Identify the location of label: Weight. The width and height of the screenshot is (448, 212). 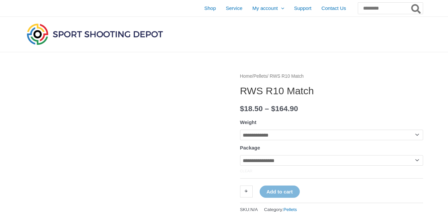
(248, 122).